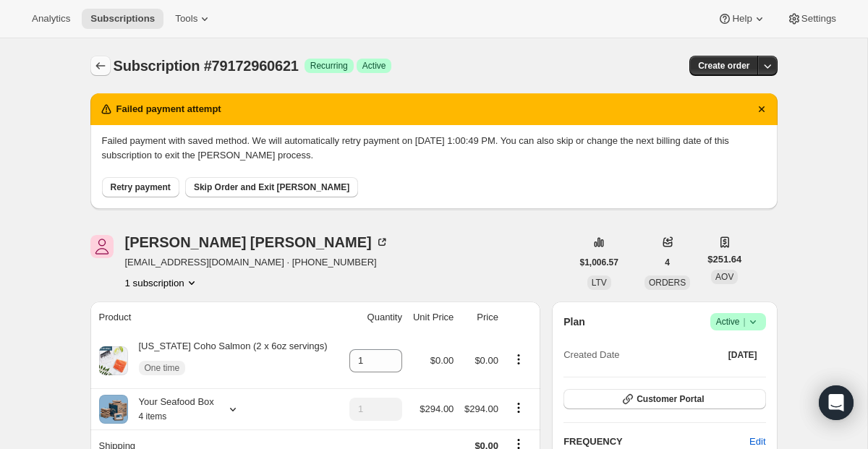 The image size is (868, 449). What do you see at coordinates (152, 416) in the screenshot?
I see `small: 4 items` at bounding box center [152, 416].